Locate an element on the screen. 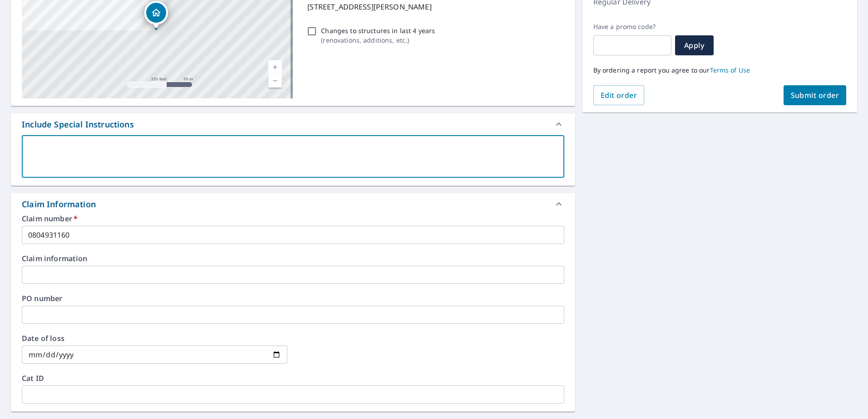 This screenshot has height=419, width=868. button: Apply is located at coordinates (694, 45).